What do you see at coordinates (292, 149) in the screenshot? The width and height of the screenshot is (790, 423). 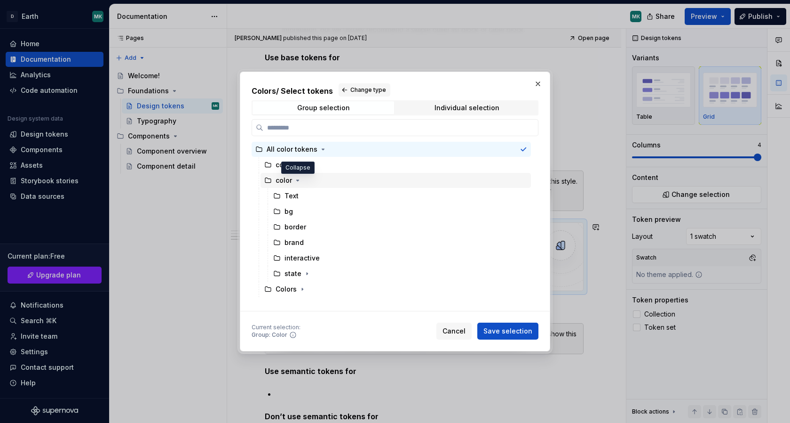 I see `div: All color tokens` at bounding box center [292, 149].